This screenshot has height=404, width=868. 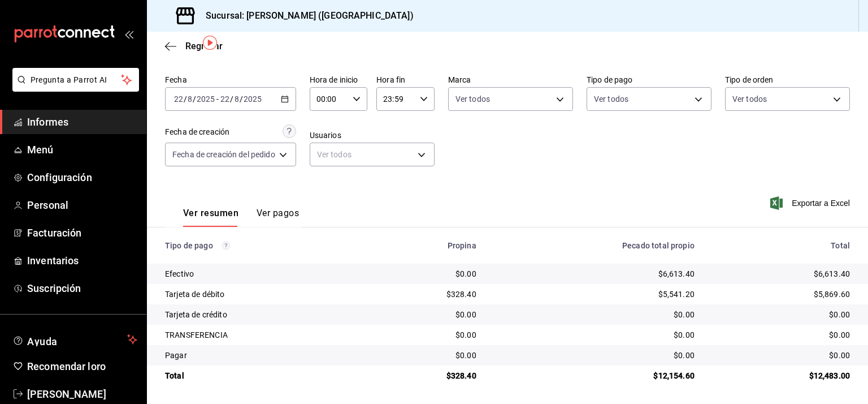 I want to click on font: Fecha de creación del pedido, so click(x=224, y=154).